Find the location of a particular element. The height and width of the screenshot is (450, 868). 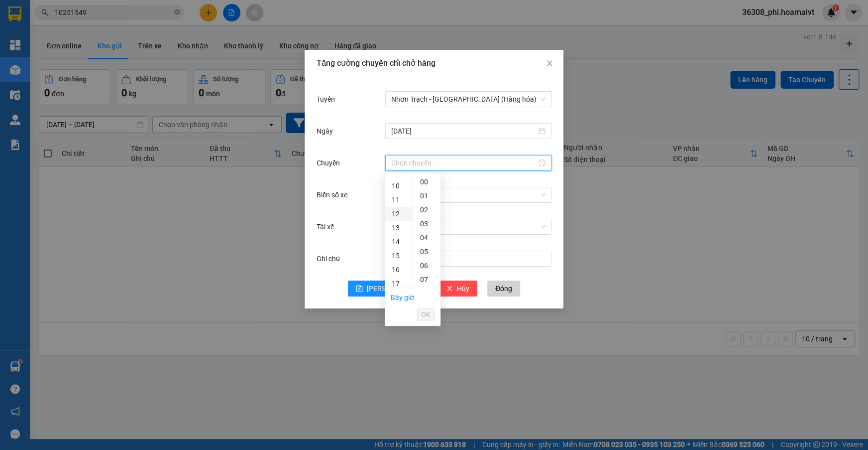

span: Hủy is located at coordinates (463, 288).